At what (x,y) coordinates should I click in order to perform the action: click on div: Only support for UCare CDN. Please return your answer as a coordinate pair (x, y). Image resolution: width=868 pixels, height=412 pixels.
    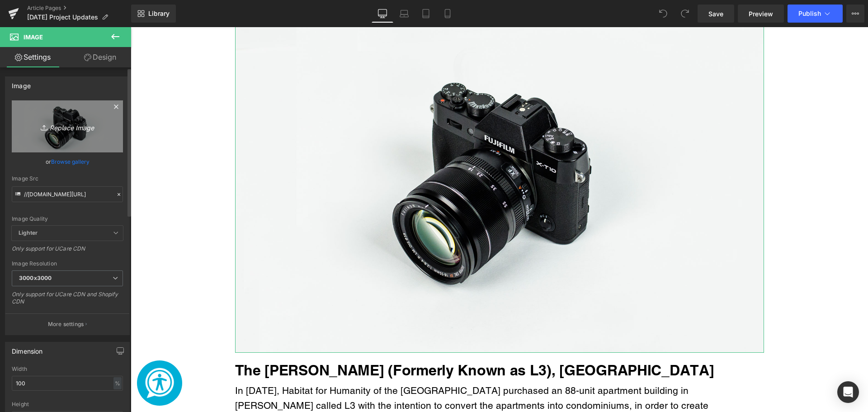
    Looking at the image, I should click on (67, 251).